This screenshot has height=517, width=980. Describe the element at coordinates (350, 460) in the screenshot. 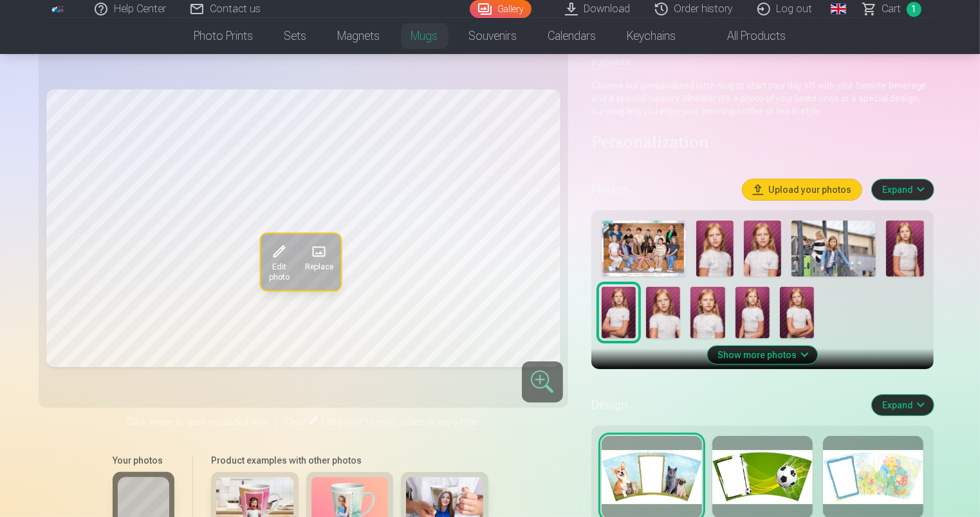

I see `h6: Product examples with other photos` at that location.